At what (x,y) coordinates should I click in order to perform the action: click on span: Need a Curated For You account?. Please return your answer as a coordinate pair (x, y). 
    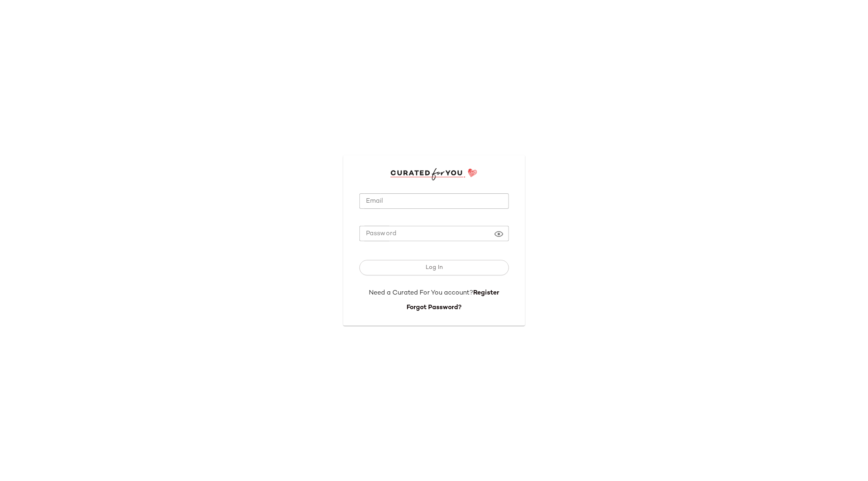
    Looking at the image, I should click on (421, 293).